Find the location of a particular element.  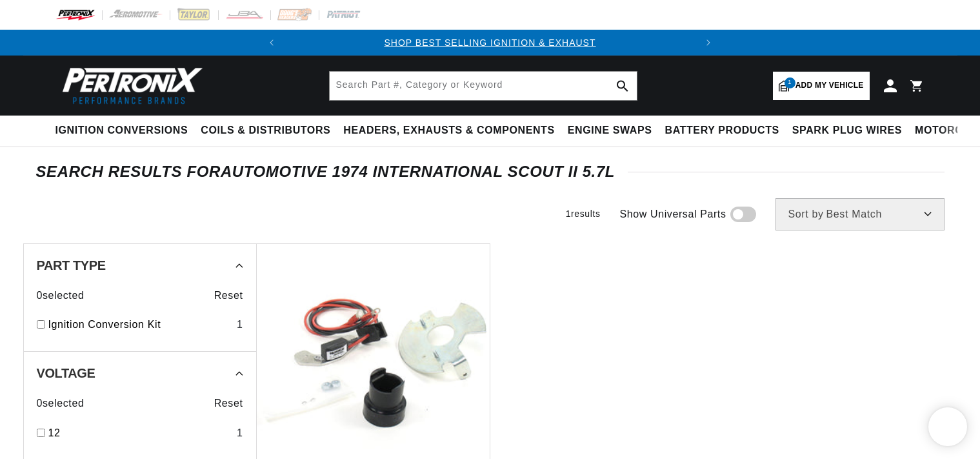

span: Voltage is located at coordinates (66, 373).